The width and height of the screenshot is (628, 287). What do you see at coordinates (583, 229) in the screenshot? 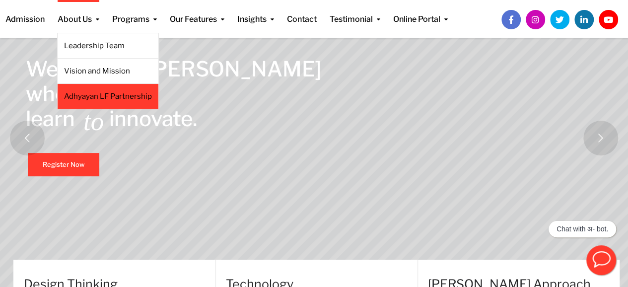
I see `p: Chat with अ- bot.` at bounding box center [583, 229].